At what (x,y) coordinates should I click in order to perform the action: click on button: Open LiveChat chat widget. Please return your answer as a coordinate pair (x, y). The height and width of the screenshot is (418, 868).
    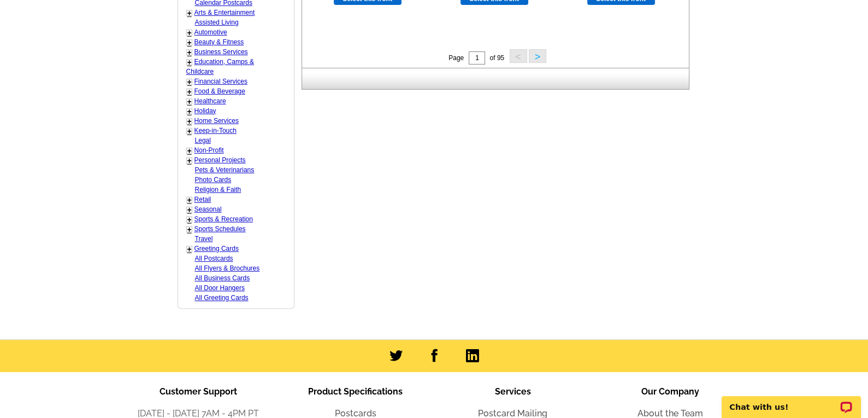
    Looking at the image, I should click on (132, 24).